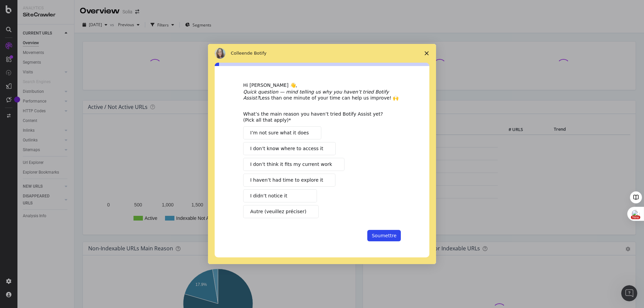  I want to click on span: I’m not sure what it does, so click(280, 133).